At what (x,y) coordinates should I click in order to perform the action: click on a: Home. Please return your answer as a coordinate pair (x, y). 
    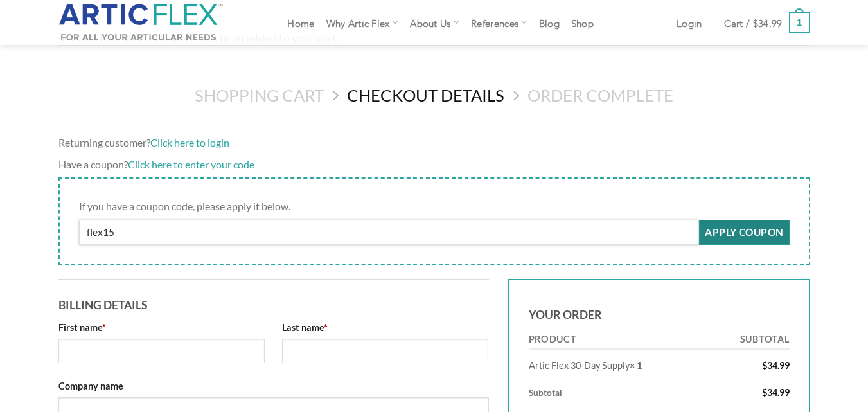
    Looking at the image, I should click on (300, 23).